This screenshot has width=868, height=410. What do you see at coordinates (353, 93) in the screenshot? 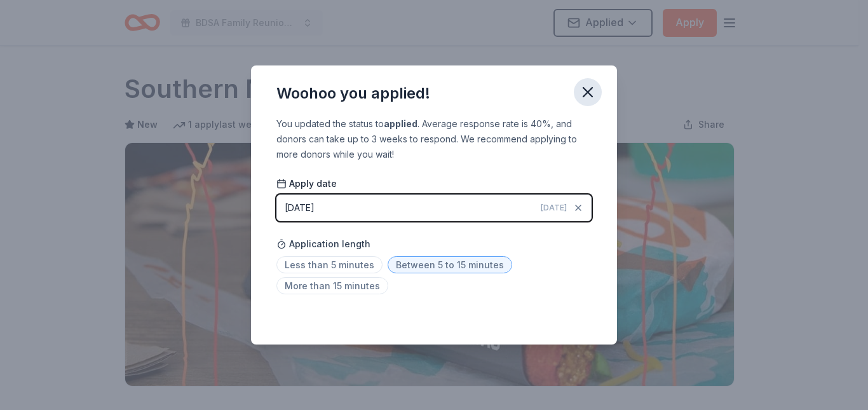
I see `div: Woohoo you applied!` at bounding box center [353, 93].